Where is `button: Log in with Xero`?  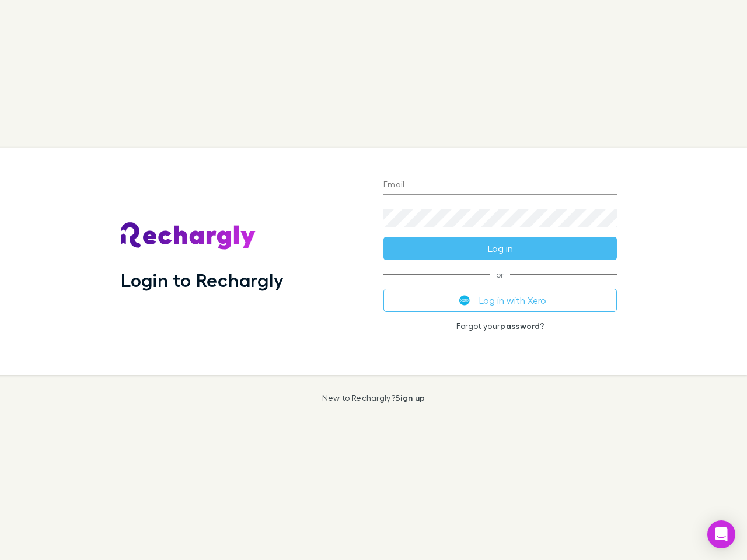
button: Log in with Xero is located at coordinates (500, 301).